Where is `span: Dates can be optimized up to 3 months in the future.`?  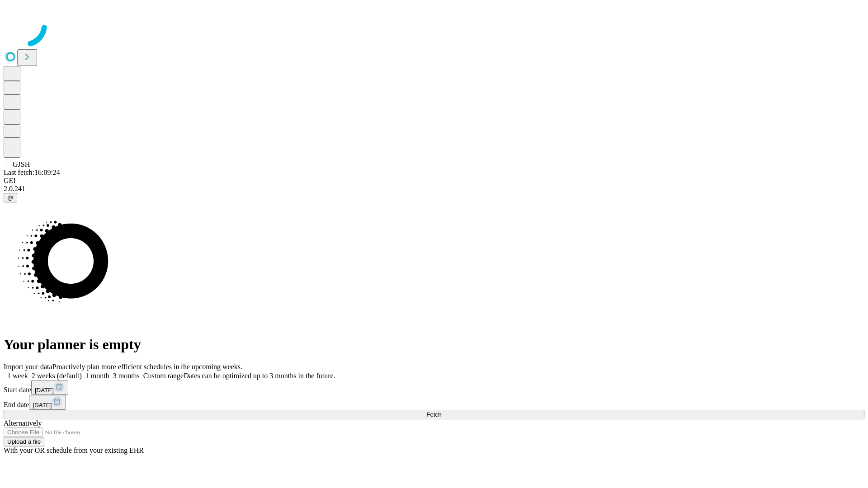 span: Dates can be optimized up to 3 months in the future. is located at coordinates (259, 375).